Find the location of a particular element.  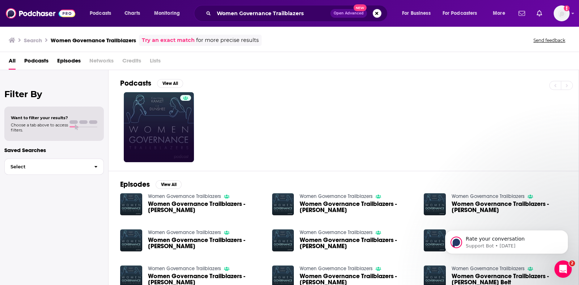

span: Want to filter your results? is located at coordinates (39, 118).